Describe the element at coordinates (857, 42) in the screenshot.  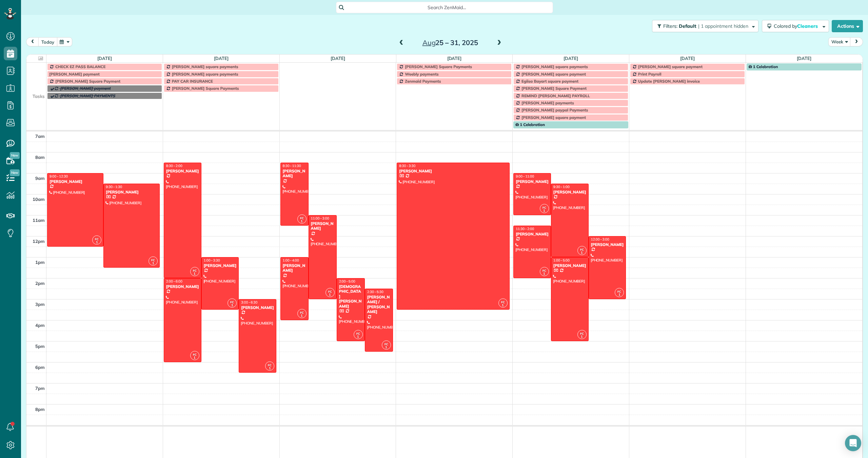
I see `button: next` at that location.